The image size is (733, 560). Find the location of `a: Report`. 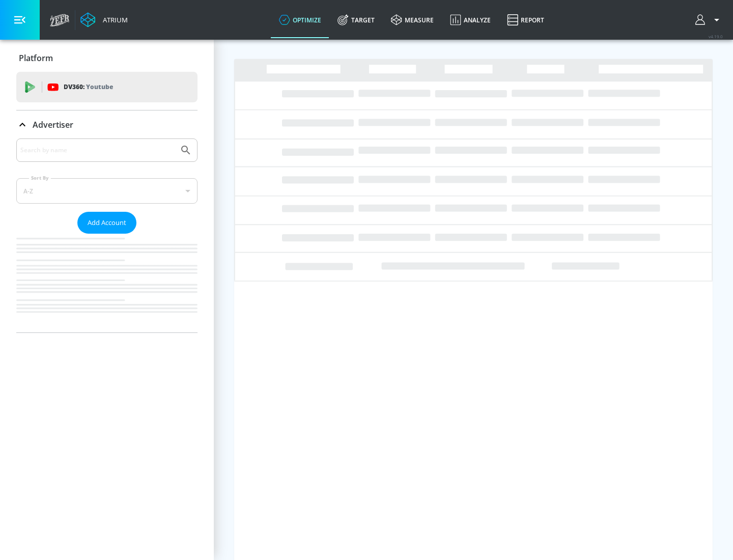

a: Report is located at coordinates (525, 20).